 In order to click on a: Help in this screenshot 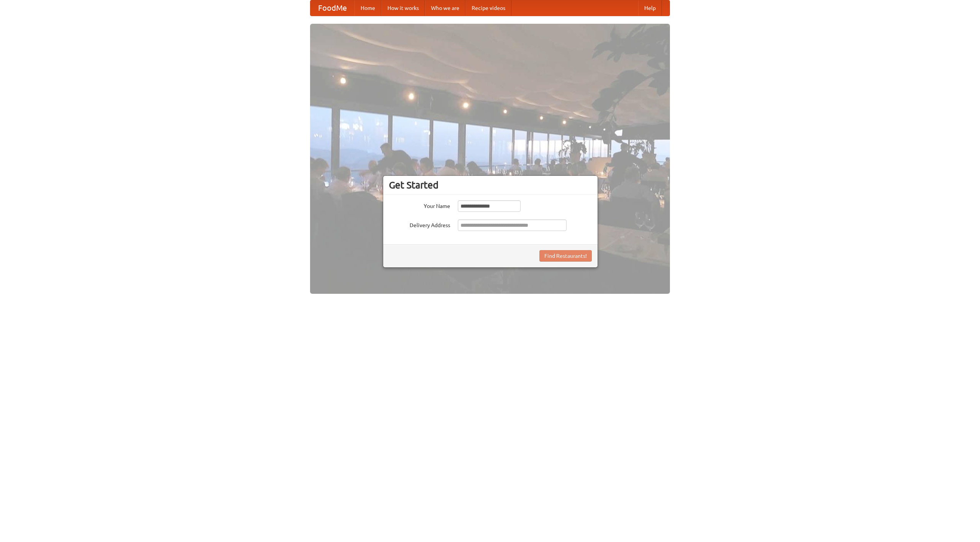, I will do `click(650, 8)`.